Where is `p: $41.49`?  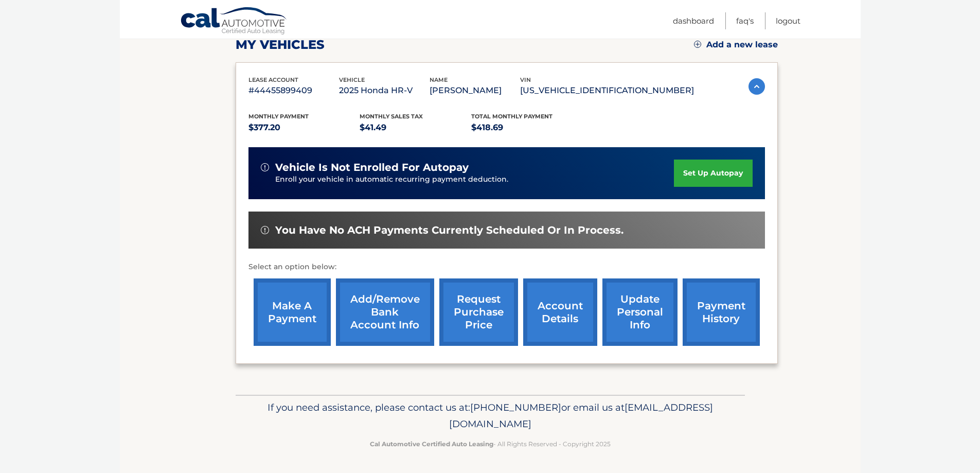 p: $41.49 is located at coordinates (415, 128).